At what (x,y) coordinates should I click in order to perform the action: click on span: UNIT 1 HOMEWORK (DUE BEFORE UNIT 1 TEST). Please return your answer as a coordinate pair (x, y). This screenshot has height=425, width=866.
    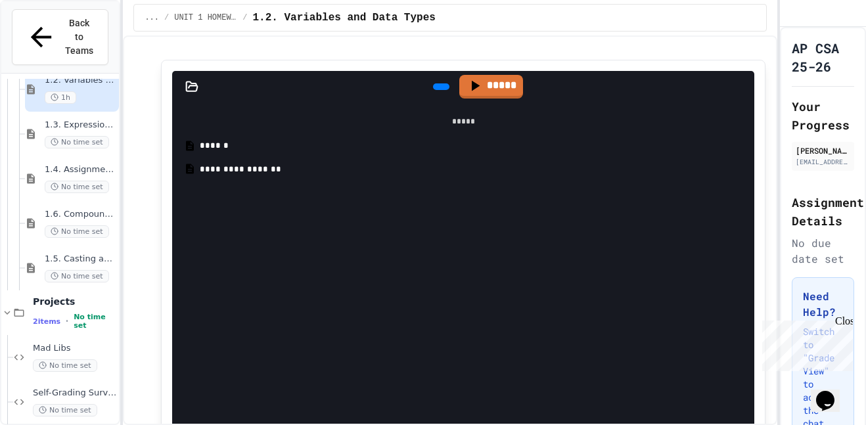
    Looking at the image, I should click on (206, 18).